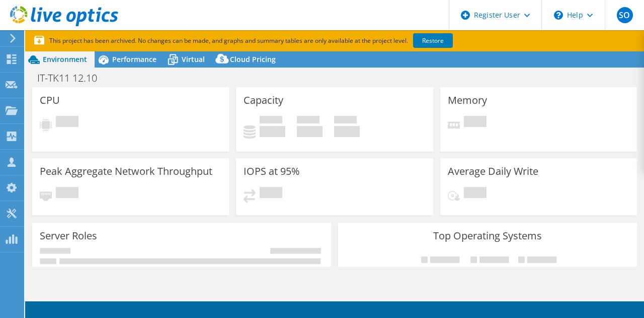 The height and width of the screenshot is (318, 644). What do you see at coordinates (49, 101) in the screenshot?
I see `h3: CPU` at bounding box center [49, 101].